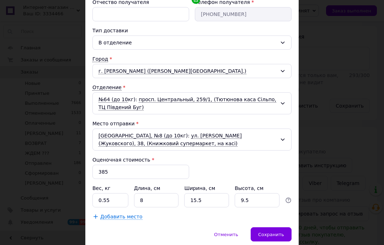  I want to click on input: Например, 055 123 45 67, so click(243, 14).